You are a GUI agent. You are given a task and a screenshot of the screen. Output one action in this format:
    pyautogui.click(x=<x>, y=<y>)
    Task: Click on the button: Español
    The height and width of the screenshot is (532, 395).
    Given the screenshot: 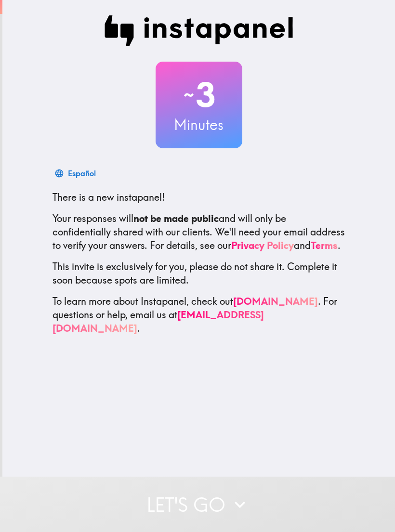 What is the action you would take?
    pyautogui.click(x=76, y=173)
    